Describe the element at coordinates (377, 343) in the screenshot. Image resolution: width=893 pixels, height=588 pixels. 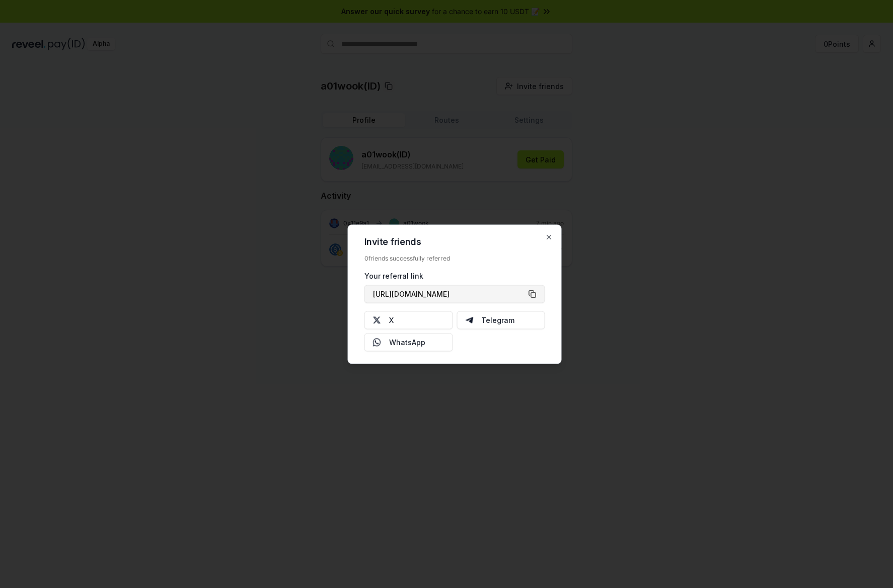
I see `img: Whatsapp` at that location.